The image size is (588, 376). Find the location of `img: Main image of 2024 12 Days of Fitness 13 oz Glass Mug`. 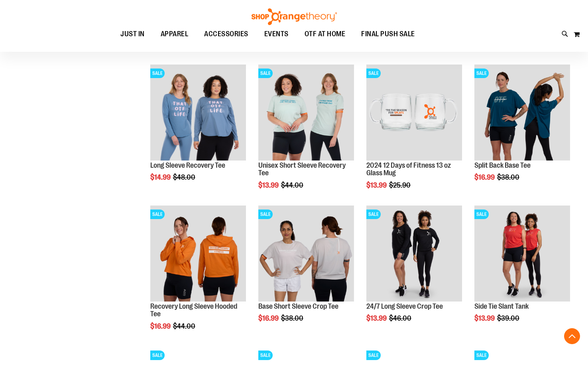

img: Main image of 2024 12 Days of Fitness 13 oz Glass Mug is located at coordinates (414, 112).